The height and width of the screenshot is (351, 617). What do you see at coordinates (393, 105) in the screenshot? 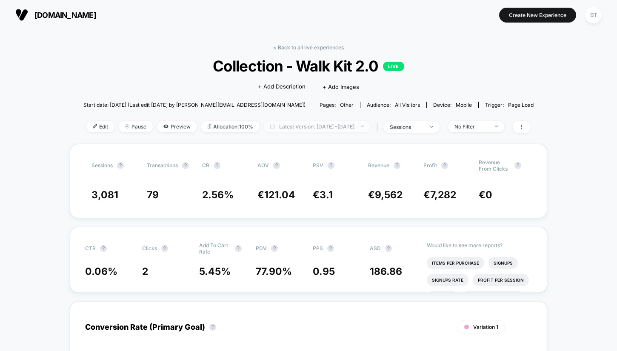
I see `div: Audience:` at bounding box center [393, 105].